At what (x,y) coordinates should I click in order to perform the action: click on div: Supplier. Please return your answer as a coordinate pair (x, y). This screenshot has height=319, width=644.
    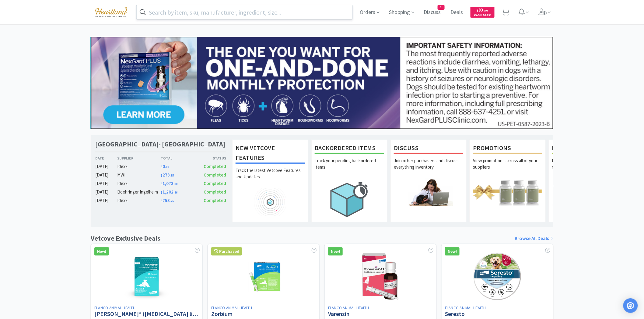
    Looking at the image, I should click on (139, 158).